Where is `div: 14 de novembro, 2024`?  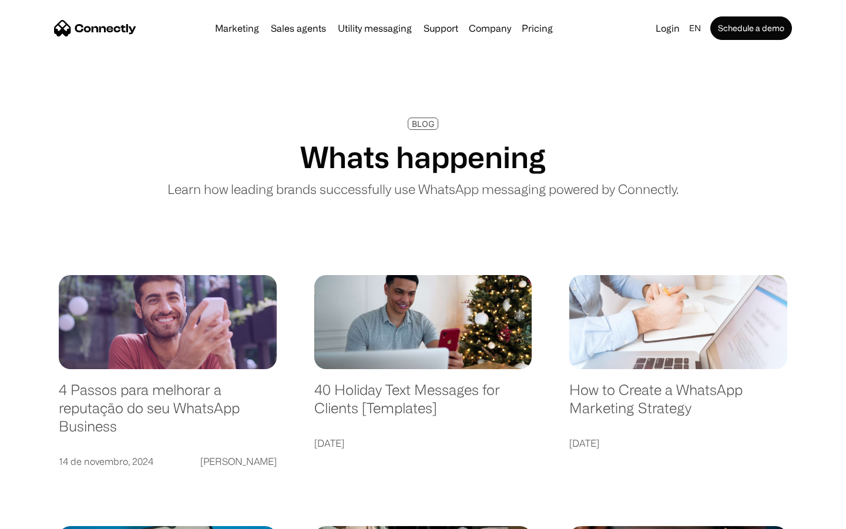
div: 14 de novembro, 2024 is located at coordinates (106, 461).